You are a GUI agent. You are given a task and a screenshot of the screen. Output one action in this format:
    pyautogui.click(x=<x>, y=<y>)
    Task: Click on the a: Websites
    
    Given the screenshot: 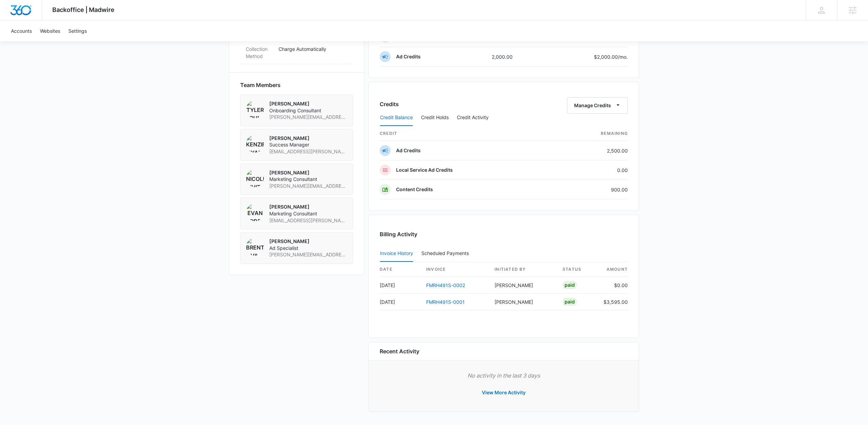 What is the action you would take?
    pyautogui.click(x=50, y=30)
    